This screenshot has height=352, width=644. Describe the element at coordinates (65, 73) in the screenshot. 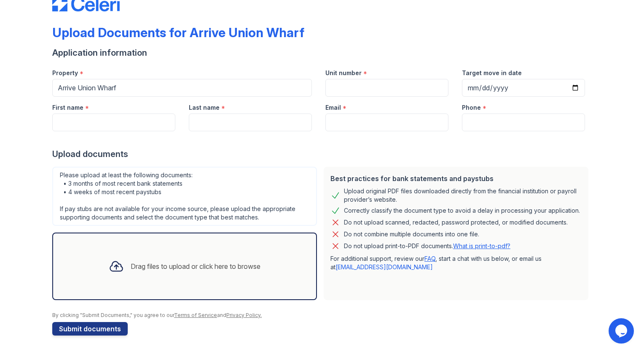

I see `label: Property` at that location.